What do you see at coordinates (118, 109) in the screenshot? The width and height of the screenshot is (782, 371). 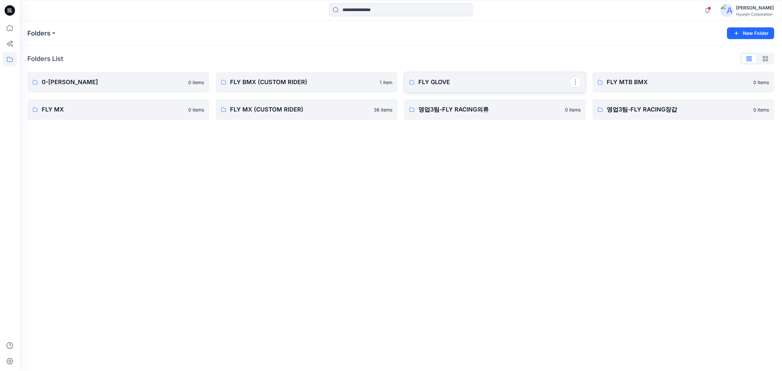 I see `a: FLY MX0 items` at bounding box center [118, 109].